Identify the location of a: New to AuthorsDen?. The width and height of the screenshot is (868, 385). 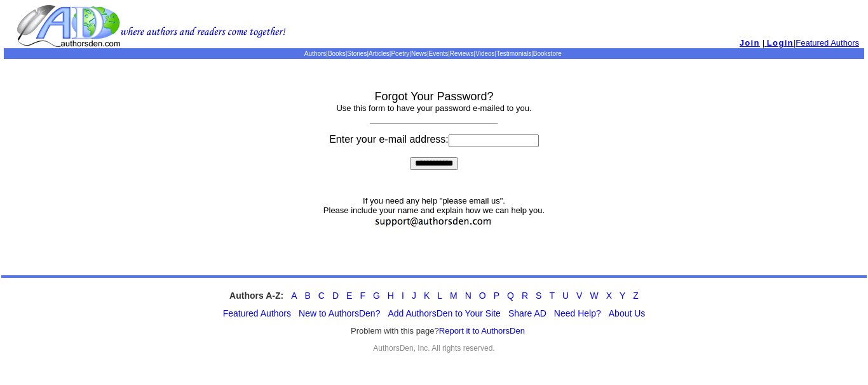
(339, 313).